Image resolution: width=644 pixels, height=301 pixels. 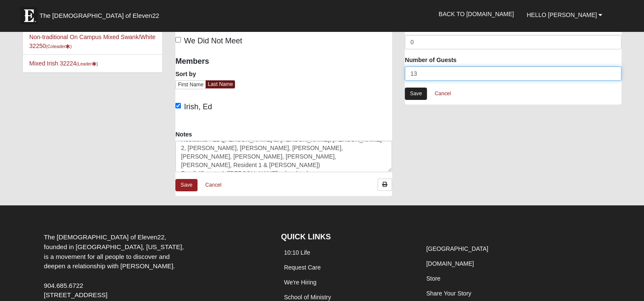 What do you see at coordinates (345, 237) in the screenshot?
I see `h4: QUICK LINKS` at bounding box center [345, 237].